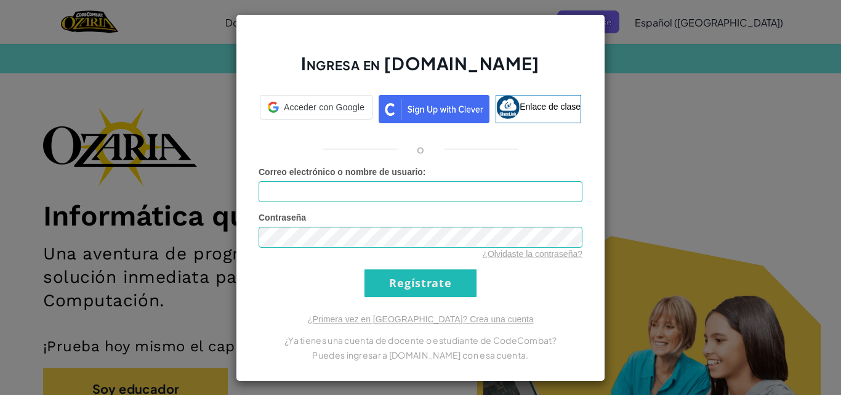 The height and width of the screenshot is (395, 841). Describe the element at coordinates (421, 340) in the screenshot. I see `font: ¿Ya tienes una cuenta de docente o estudiante de CodeCombat?` at that location.